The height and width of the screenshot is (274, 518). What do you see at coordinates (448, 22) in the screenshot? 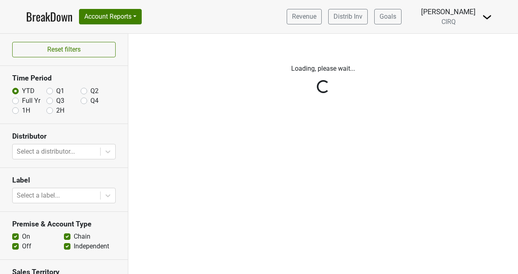
I see `span: CIRQ` at bounding box center [448, 22].